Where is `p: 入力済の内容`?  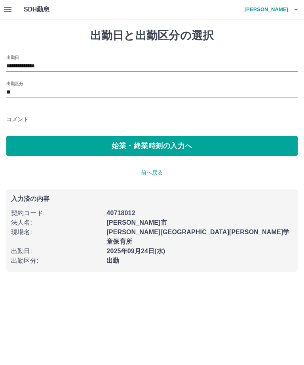
p: 入力済の内容 is located at coordinates (152, 199).